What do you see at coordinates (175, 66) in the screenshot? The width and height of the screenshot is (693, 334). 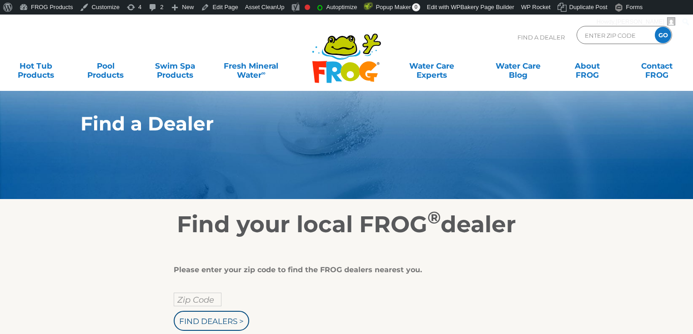 I see `a: Swim SpaProducts` at bounding box center [175, 66].